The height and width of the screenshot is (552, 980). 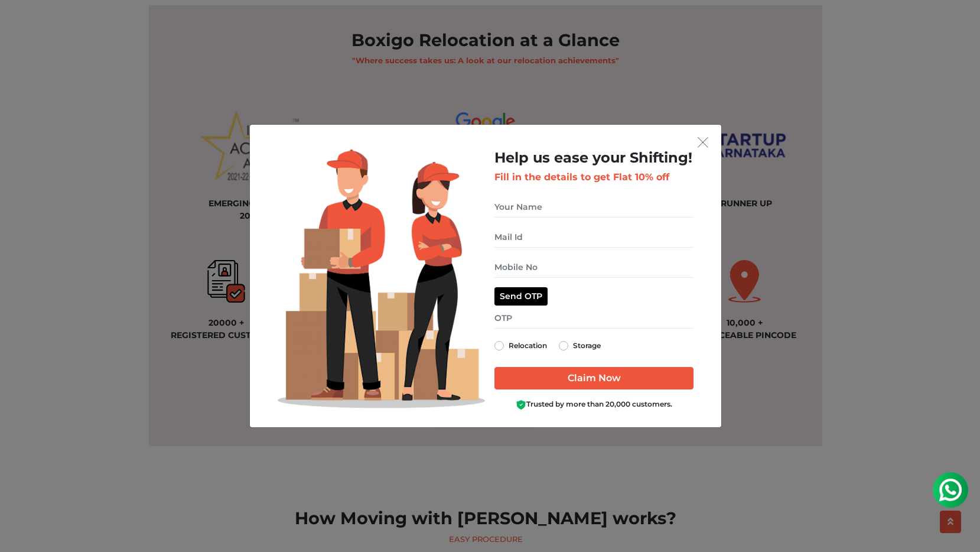 What do you see at coordinates (594, 176) in the screenshot?
I see `h3: Fill in the details to get Flat 10% off` at bounding box center [594, 176].